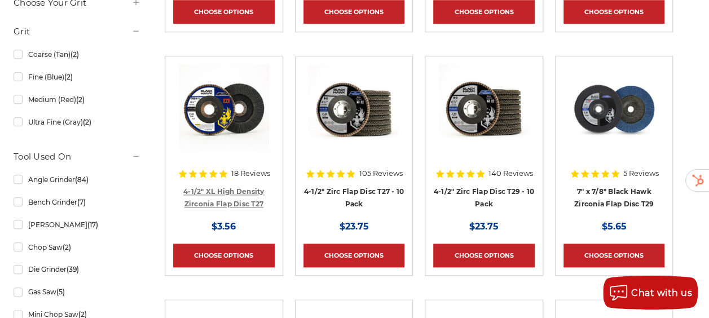  What do you see at coordinates (82, 179) in the screenshot?
I see `span: (84)` at bounding box center [82, 179].